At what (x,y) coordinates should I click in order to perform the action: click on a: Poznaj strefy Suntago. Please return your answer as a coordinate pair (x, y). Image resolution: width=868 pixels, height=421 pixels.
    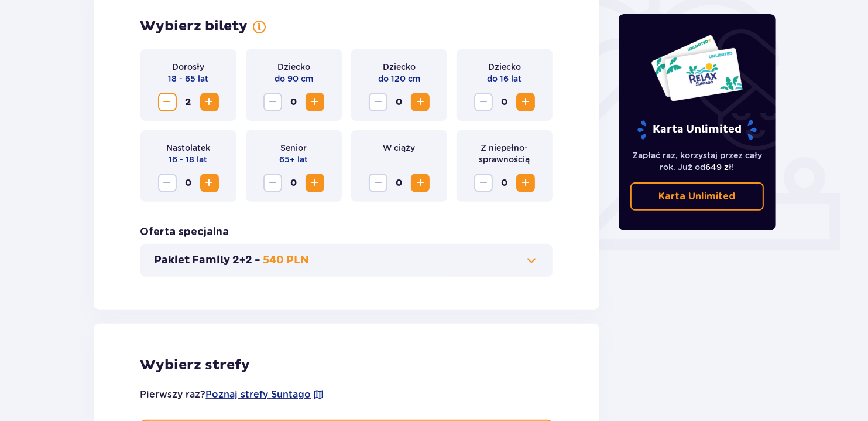
    Looking at the image, I should click on (259, 394).